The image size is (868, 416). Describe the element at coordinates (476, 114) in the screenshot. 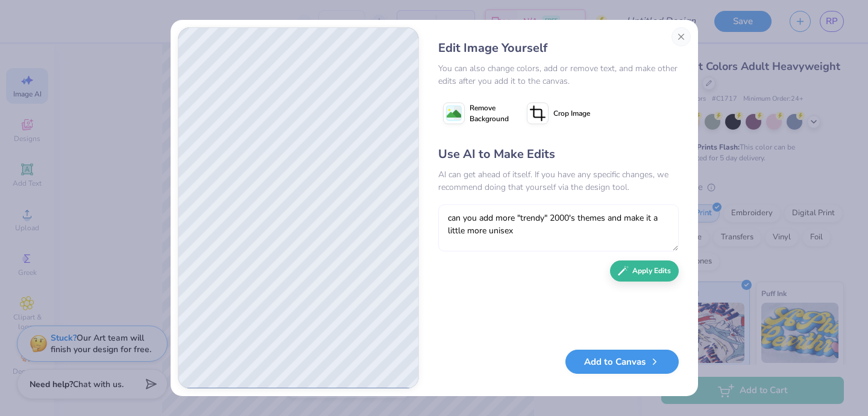

I see `button: Remove Background` at that location.